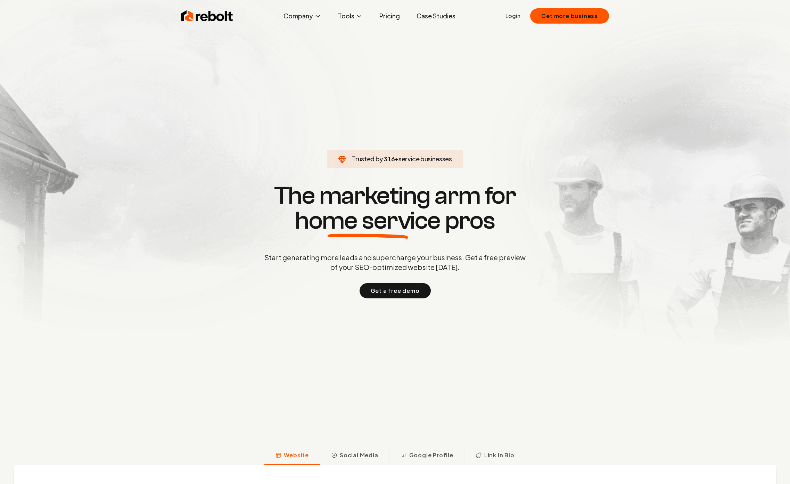 The height and width of the screenshot is (484, 790). I want to click on span: home service, so click(367, 221).